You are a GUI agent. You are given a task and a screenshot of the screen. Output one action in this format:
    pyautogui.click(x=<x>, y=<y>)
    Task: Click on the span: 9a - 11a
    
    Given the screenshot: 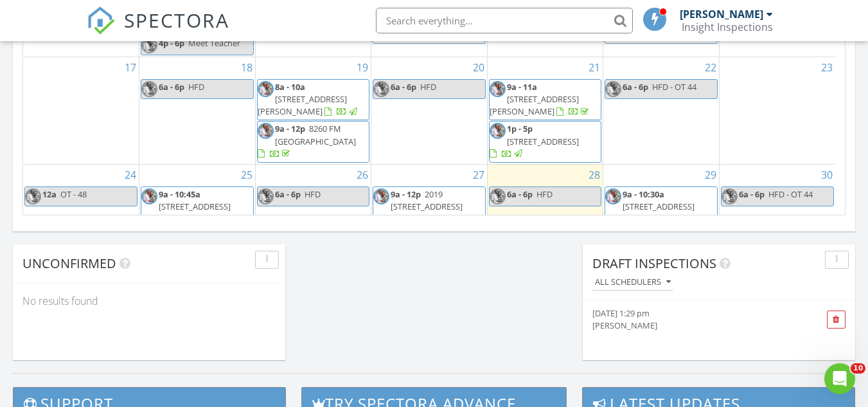 What is the action you would take?
    pyautogui.click(x=522, y=87)
    